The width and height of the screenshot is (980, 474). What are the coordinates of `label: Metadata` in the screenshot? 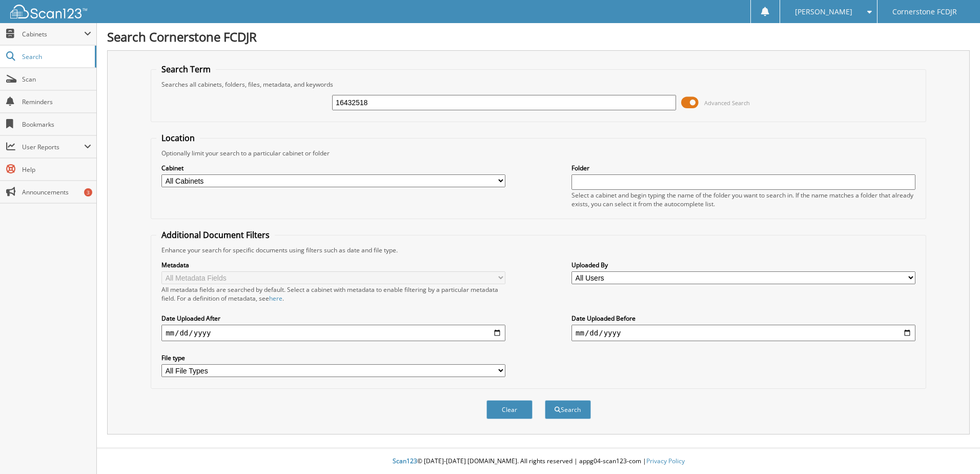 It's located at (333, 265).